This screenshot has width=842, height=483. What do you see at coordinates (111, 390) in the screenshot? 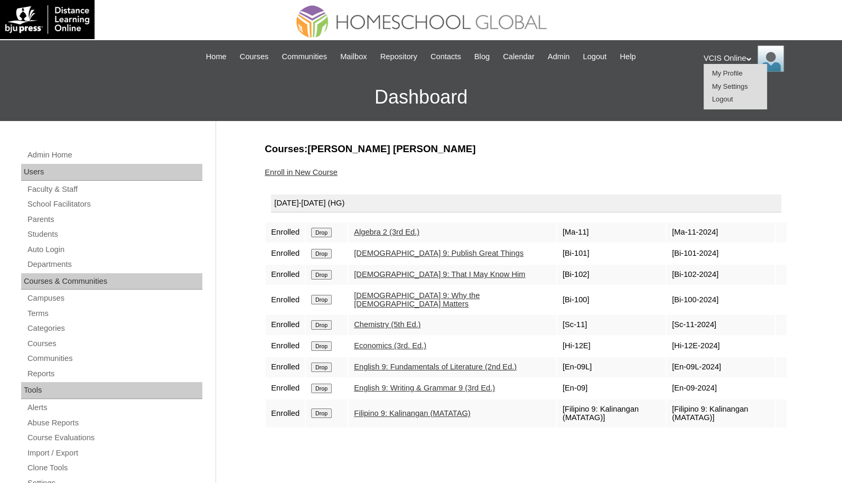
I see `div: Tools` at bounding box center [111, 390].